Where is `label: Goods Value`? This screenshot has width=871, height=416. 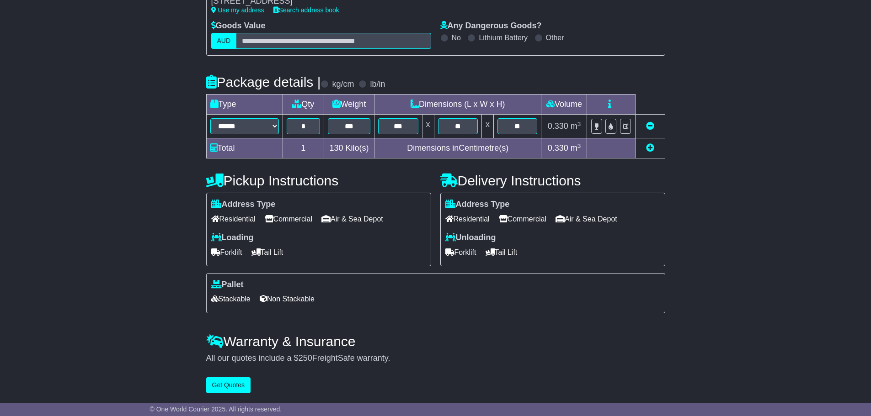
label: Goods Value is located at coordinates (238, 26).